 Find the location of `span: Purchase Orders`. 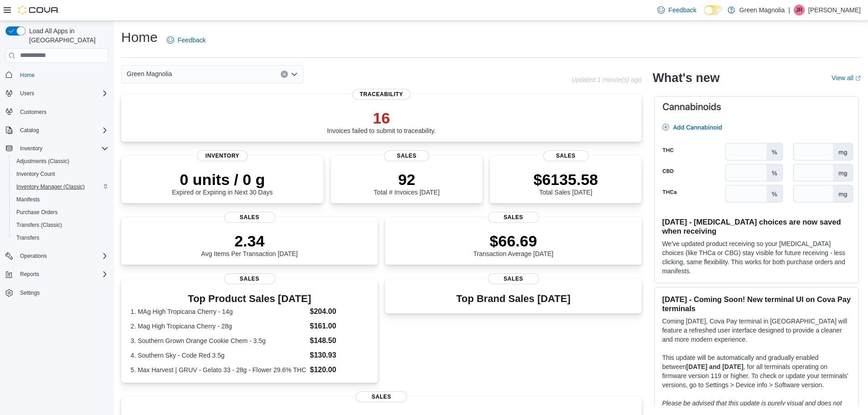

span: Purchase Orders is located at coordinates (61, 213).